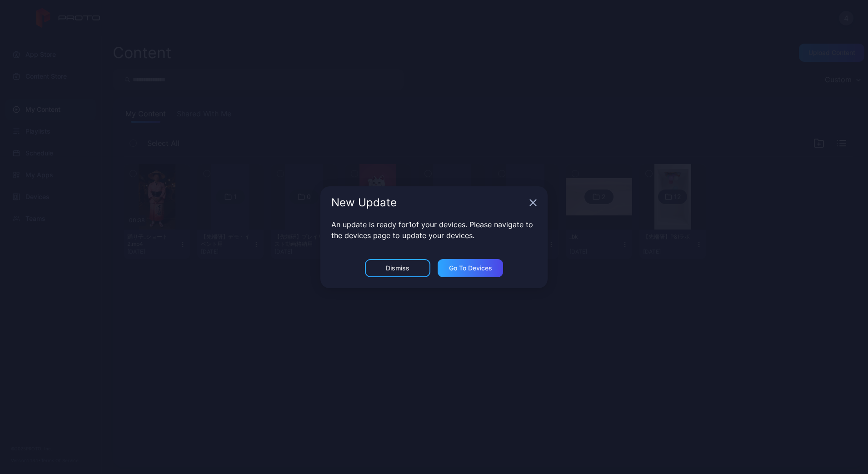 This screenshot has height=474, width=868. I want to click on div: New Update, so click(429, 203).